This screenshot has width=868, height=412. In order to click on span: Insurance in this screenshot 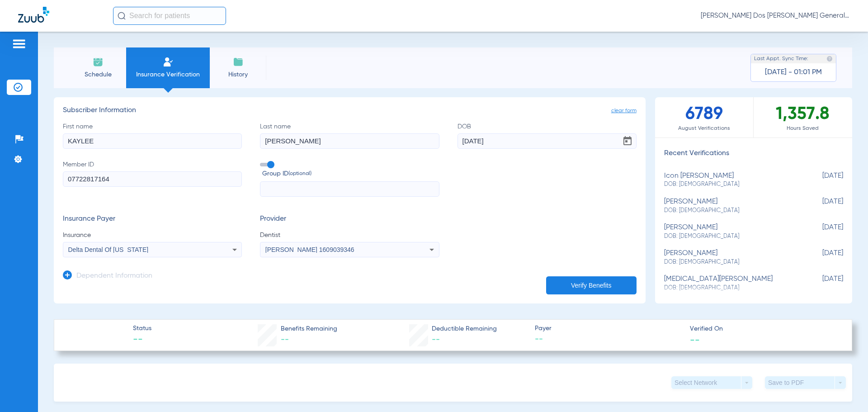, I will do `click(152, 235)`.